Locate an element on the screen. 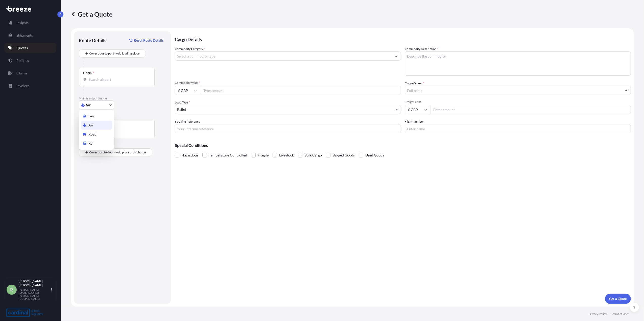  p: Route Details is located at coordinates (92, 41).